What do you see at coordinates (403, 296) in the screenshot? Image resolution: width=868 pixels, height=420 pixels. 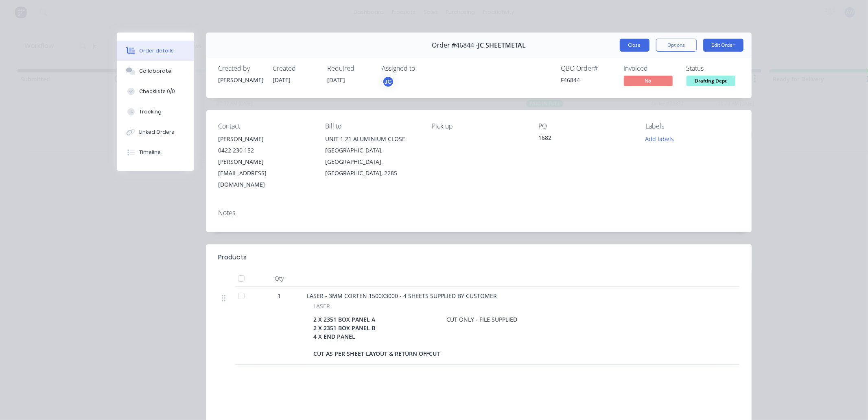 I see `span: LASER - 3MM CORTEN 1500X3000 - 4 SHEETS SUPPLIED BY CUSTOMER` at bounding box center [403, 296].